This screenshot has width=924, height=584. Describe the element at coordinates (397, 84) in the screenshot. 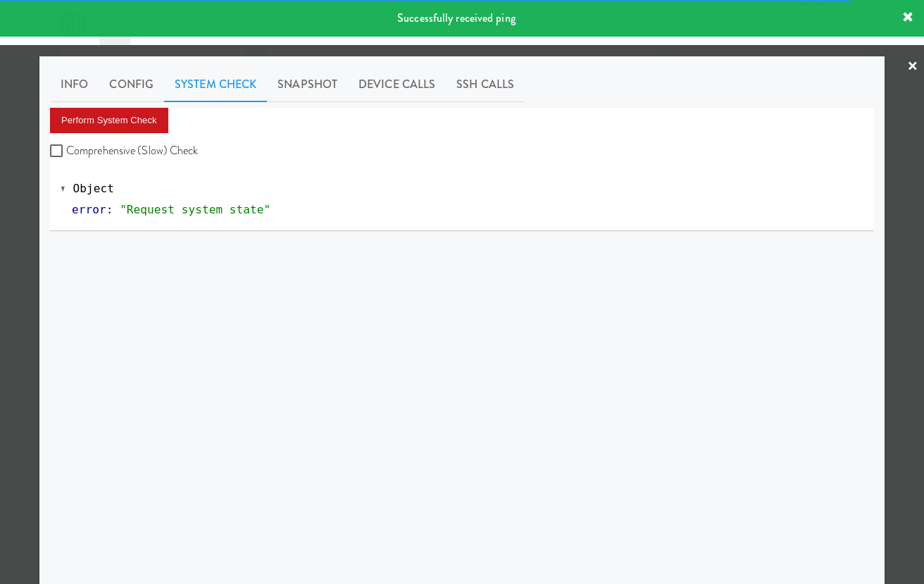

I see `a: Device Calls` at that location.